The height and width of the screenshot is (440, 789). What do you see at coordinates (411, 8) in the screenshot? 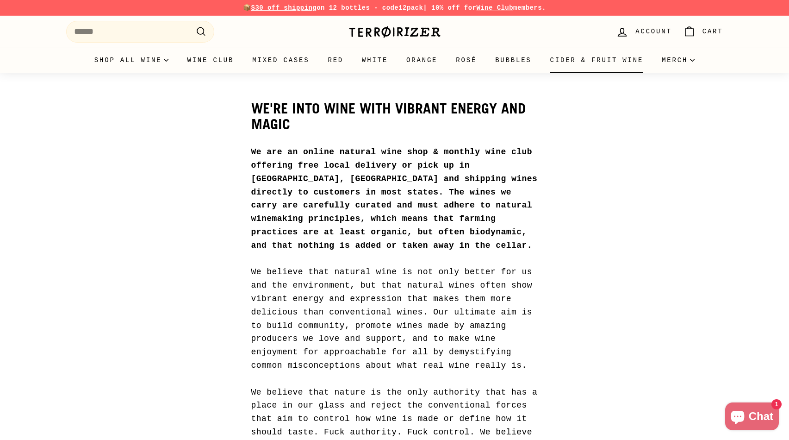
I see `strong: 12pack` at bounding box center [411, 8].